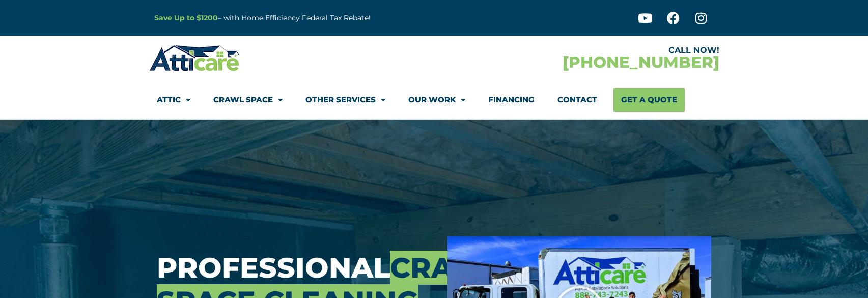 Image resolution: width=868 pixels, height=298 pixels. Describe the element at coordinates (248, 100) in the screenshot. I see `a: Crawl Space` at that location.